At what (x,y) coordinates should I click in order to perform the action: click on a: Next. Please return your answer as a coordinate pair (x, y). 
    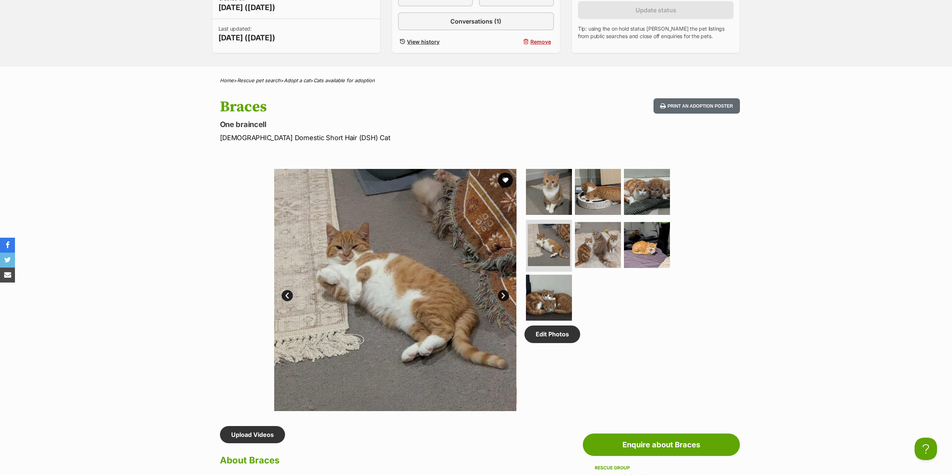
    Looking at the image, I should click on (503, 296).